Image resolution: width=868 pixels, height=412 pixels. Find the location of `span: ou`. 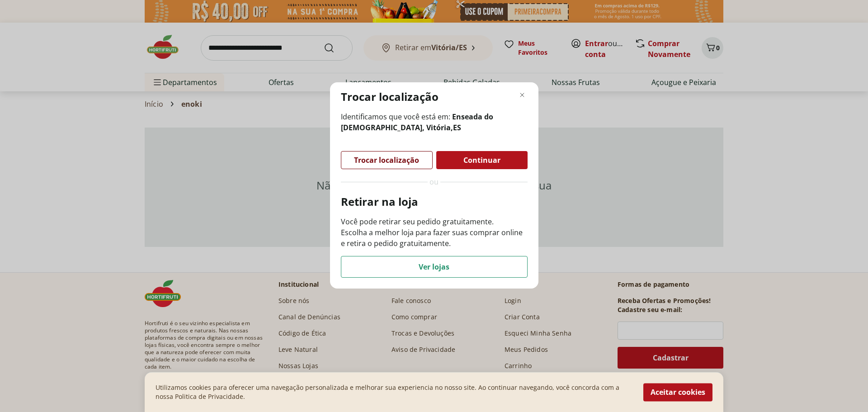

span: ou is located at coordinates (434, 182).